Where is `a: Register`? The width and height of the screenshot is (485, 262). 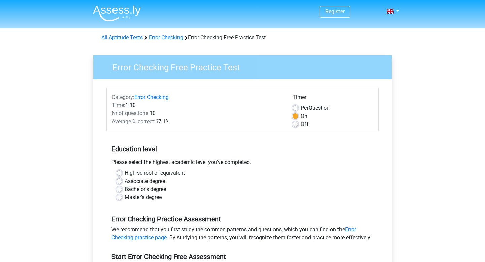
a: Register is located at coordinates (335, 11).